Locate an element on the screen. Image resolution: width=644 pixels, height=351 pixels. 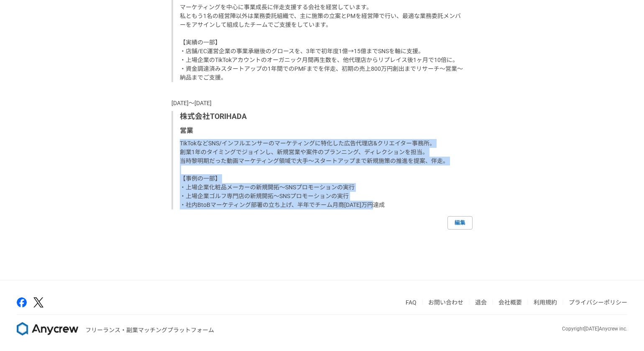
a: 退会 is located at coordinates (481, 302).